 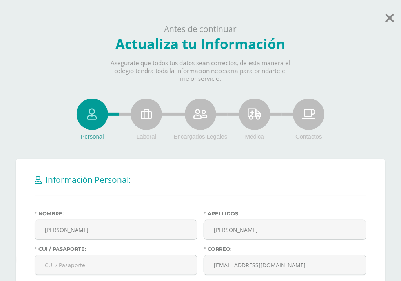 What do you see at coordinates (92, 136) in the screenshot?
I see `span: Personal` at bounding box center [92, 136].